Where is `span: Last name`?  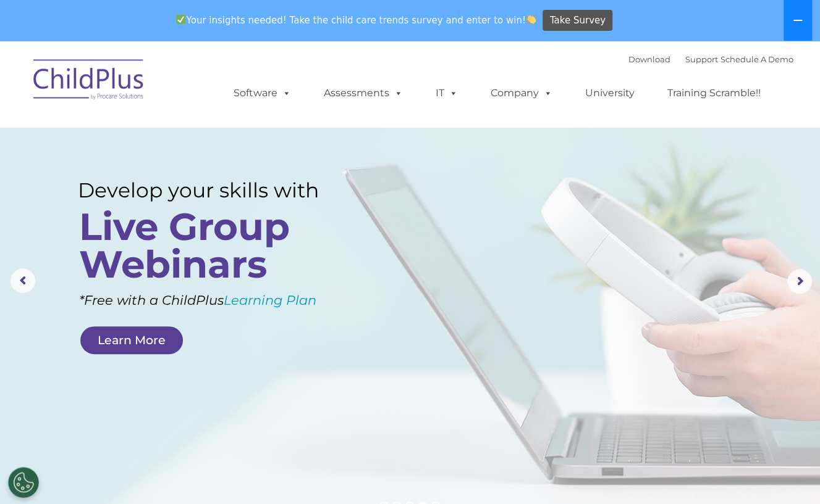
span: Last name is located at coordinates (191, 86).